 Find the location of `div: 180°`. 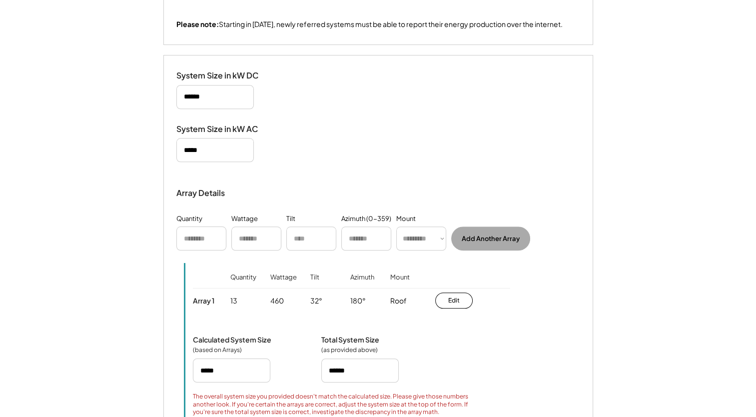

div: 180° is located at coordinates (358, 301).